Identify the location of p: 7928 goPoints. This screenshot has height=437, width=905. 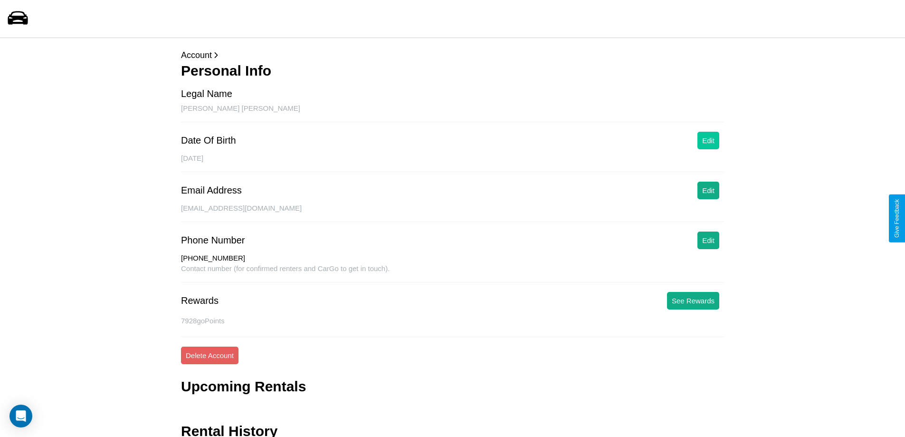
(452, 320).